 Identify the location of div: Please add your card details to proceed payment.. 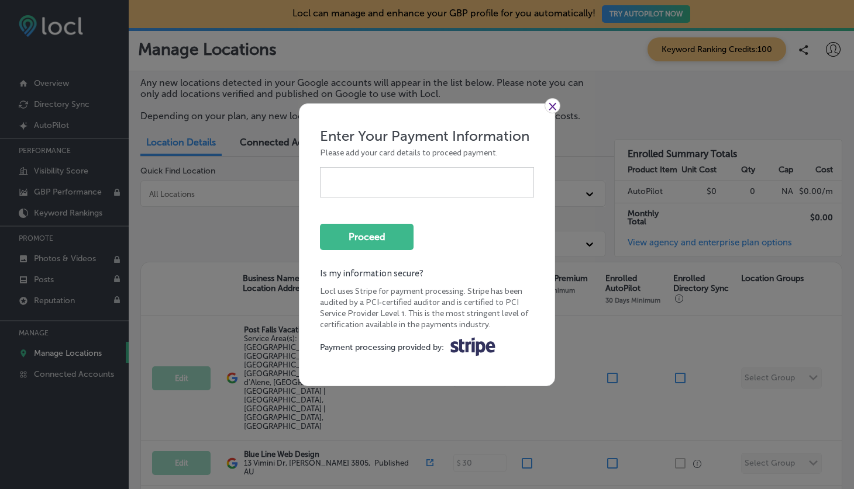
(427, 153).